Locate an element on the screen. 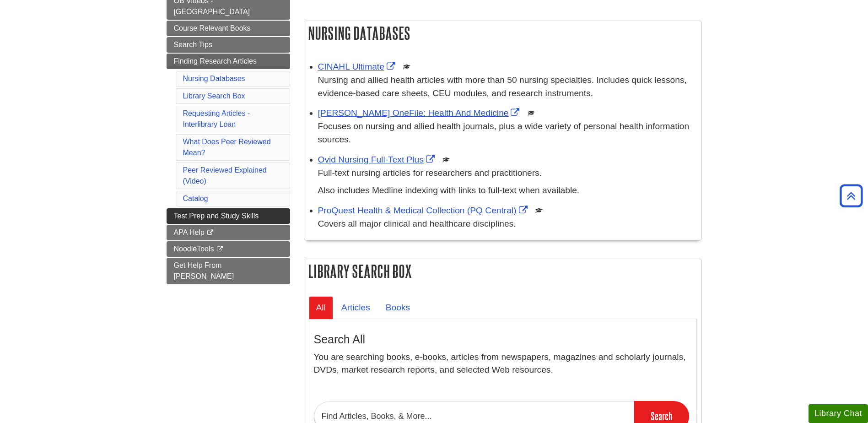 The width and height of the screenshot is (868, 423). span: Test Prep and Study Skills is located at coordinates (216, 215).